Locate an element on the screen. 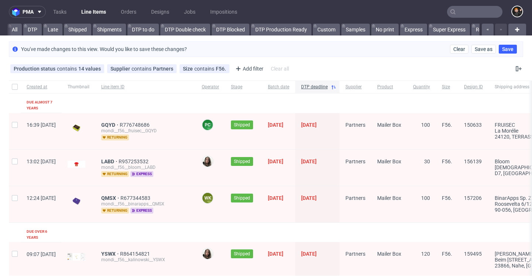 The image size is (532, 276). span: YSWX is located at coordinates (110, 254).